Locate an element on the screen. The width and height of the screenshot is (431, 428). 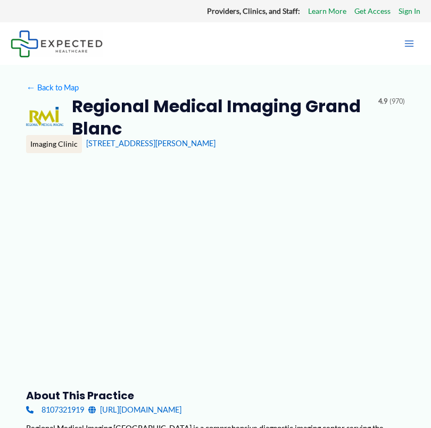
img: Expected Healthcare Logo - side, dark font, small is located at coordinates (56, 44).